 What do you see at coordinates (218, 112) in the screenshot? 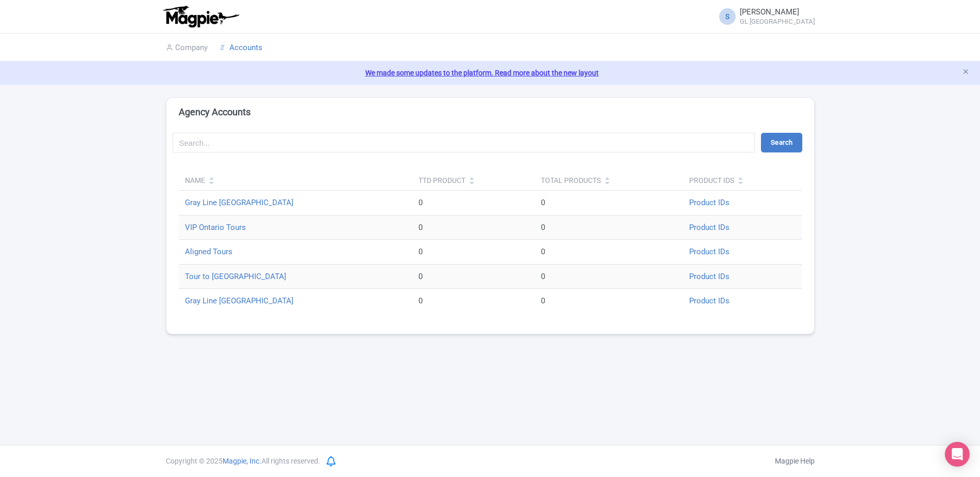
I see `h4: Agency Accounts` at bounding box center [218, 112].